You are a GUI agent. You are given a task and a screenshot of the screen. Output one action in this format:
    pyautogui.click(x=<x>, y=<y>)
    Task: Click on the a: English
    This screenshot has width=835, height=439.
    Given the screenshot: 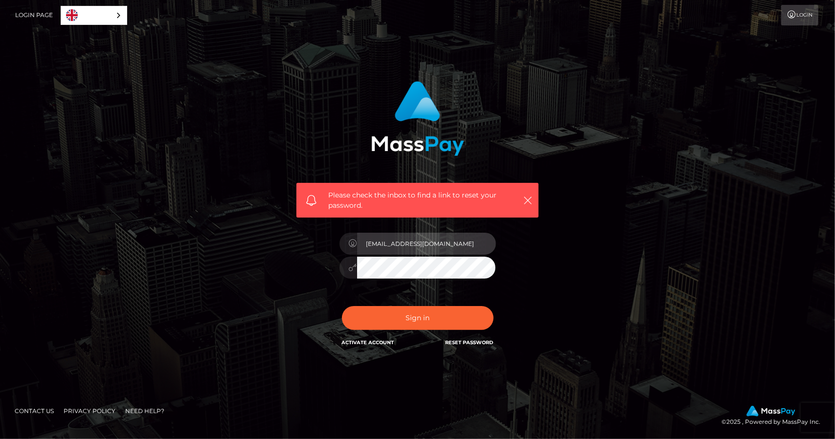 What is the action you would take?
    pyautogui.click(x=94, y=15)
    